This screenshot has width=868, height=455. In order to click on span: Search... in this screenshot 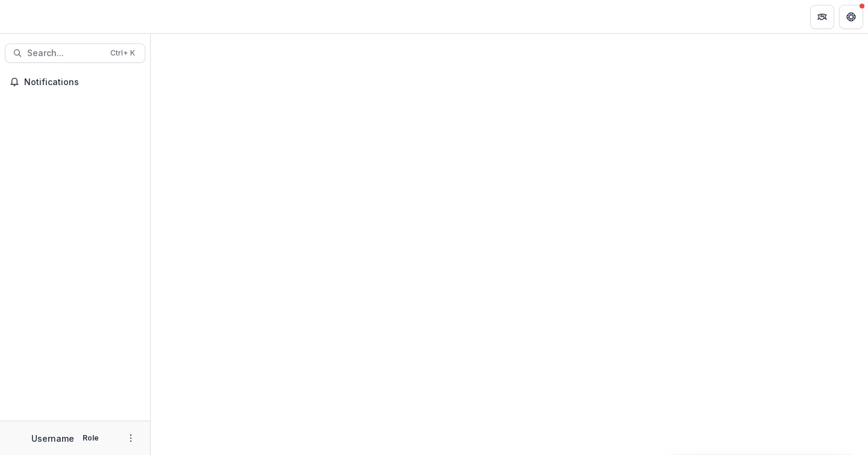, I will do `click(65, 53)`.